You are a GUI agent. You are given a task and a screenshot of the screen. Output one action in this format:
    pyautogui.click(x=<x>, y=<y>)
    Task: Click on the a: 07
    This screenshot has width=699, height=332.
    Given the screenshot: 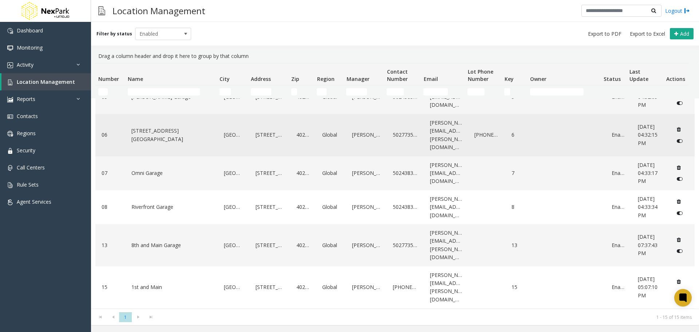 What is the action you would take?
    pyautogui.click(x=110, y=173)
    